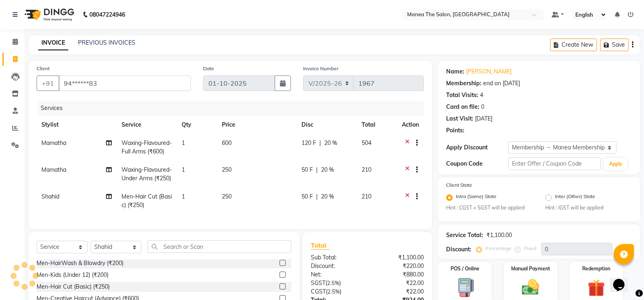  I want to click on span: 504, so click(366, 143).